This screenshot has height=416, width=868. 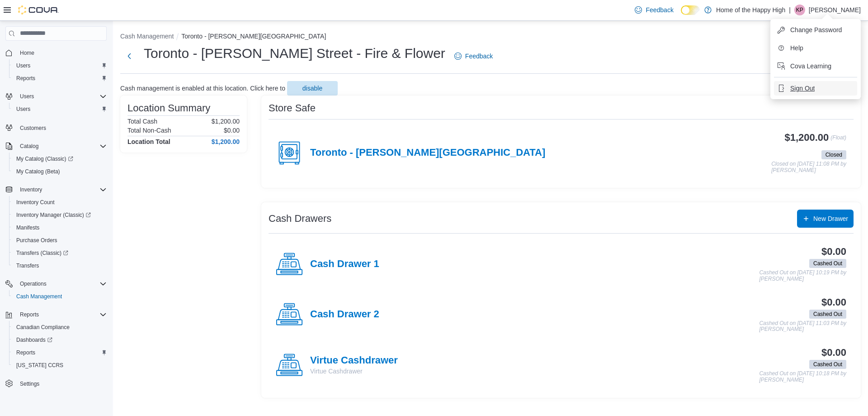 I want to click on span: Dark Mode, so click(x=681, y=15).